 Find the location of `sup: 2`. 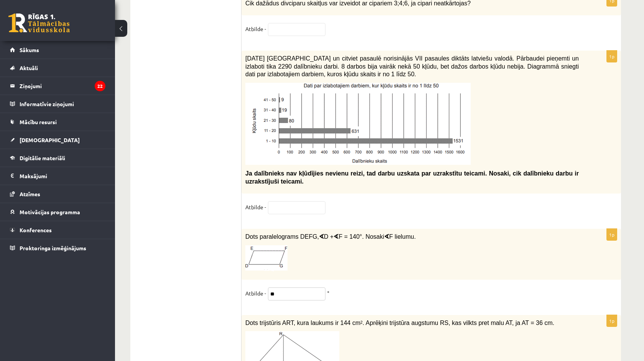

sup: 2 is located at coordinates (361, 322).